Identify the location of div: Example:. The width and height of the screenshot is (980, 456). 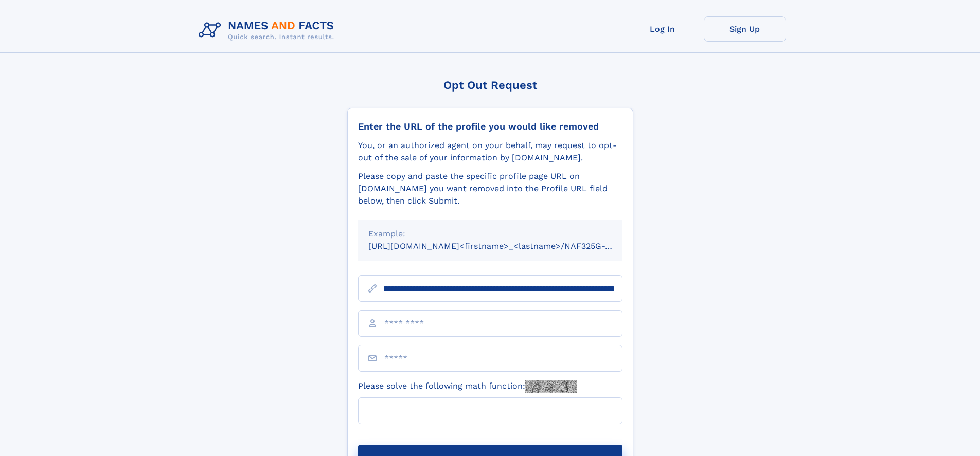
(490, 234).